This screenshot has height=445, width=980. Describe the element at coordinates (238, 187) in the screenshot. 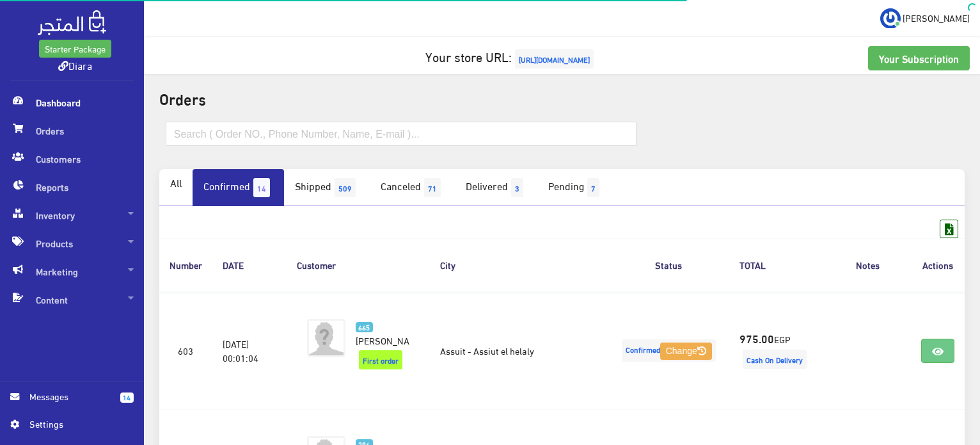

I see `a: Confirmed14` at that location.